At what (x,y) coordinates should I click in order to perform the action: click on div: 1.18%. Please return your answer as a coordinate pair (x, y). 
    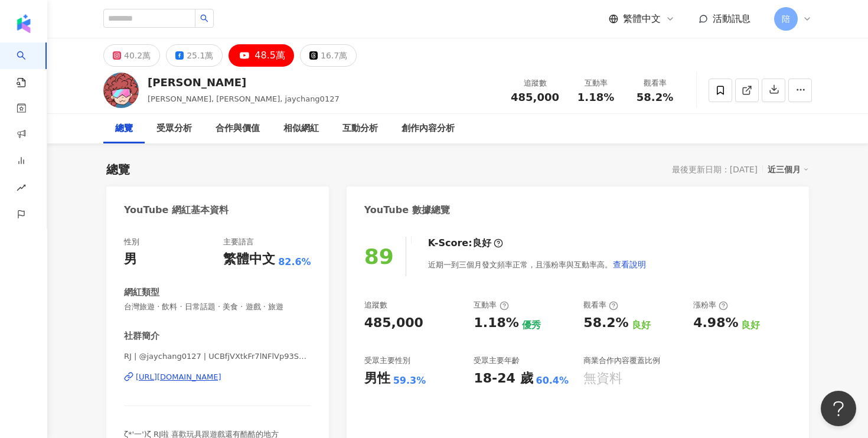
    Looking at the image, I should click on (496, 323).